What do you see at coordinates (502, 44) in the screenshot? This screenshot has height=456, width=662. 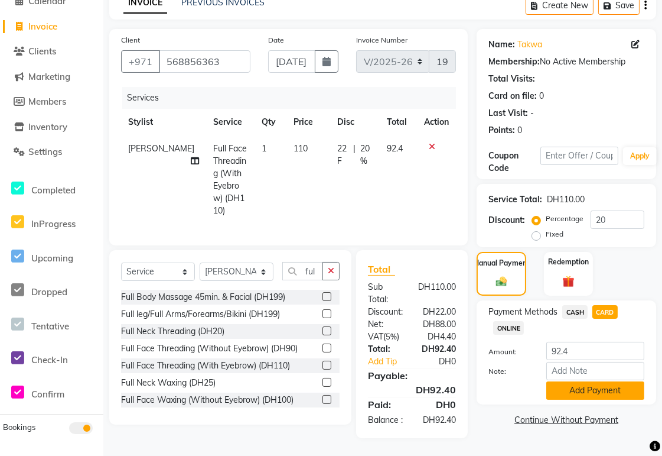 I see `div: Name:` at bounding box center [502, 44].